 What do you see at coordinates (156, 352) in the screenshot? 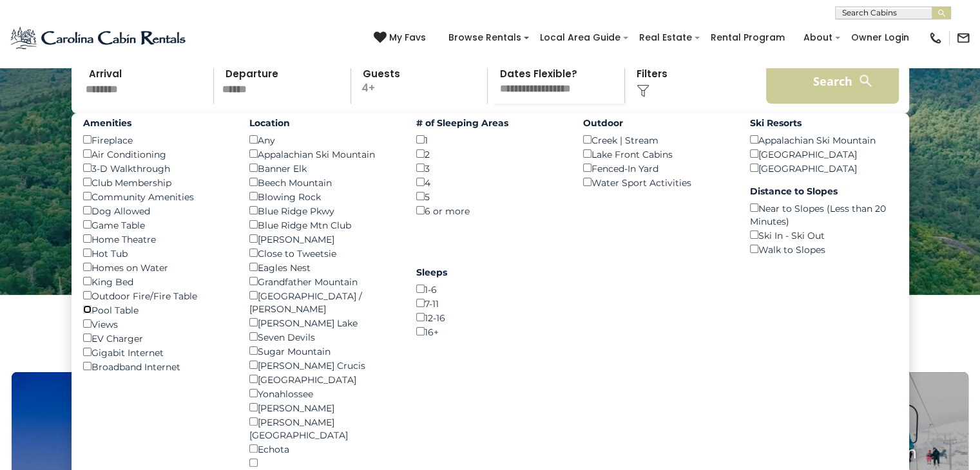
I see `div: Gigabit Internet` at bounding box center [156, 352].